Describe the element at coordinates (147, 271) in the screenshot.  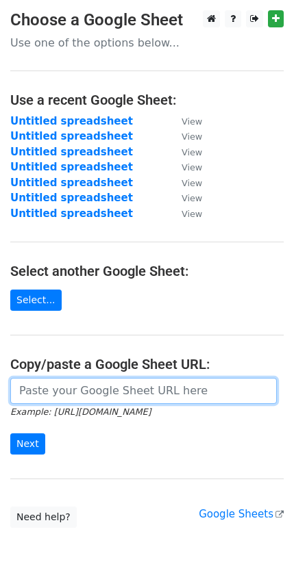
I see `h4: Select another Google Sheet:` at that location.